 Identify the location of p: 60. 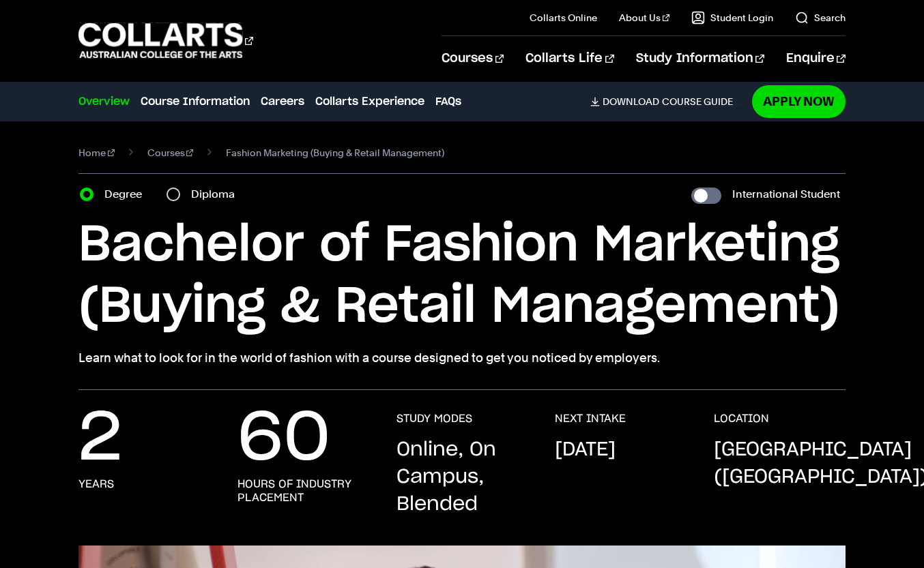
(284, 439).